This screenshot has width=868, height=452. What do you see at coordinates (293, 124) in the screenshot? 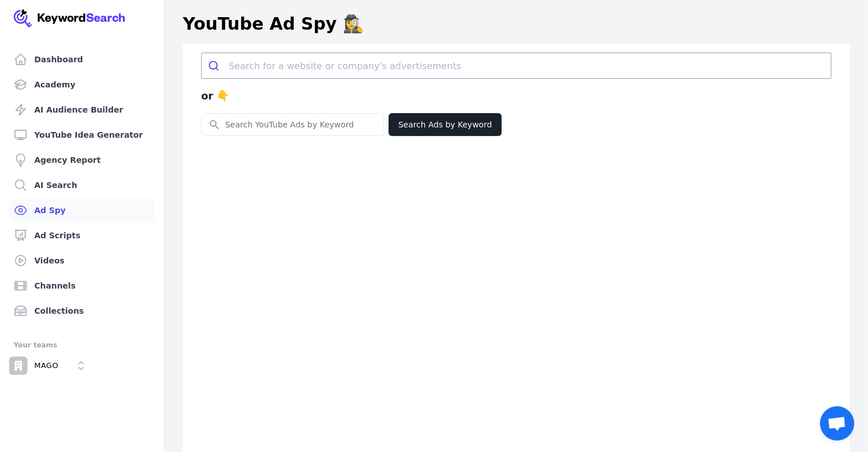
I see `input: Search YouTube Ads by Keyword` at bounding box center [293, 124].